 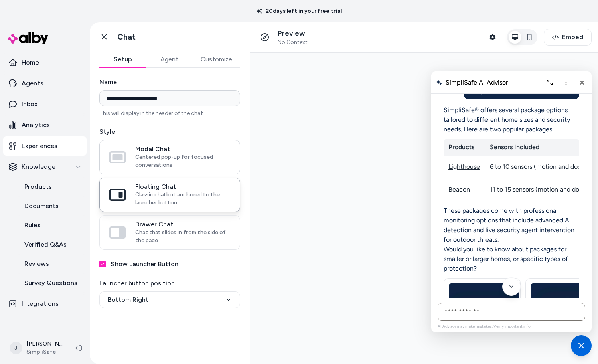 I want to click on a: Documents, so click(x=52, y=206).